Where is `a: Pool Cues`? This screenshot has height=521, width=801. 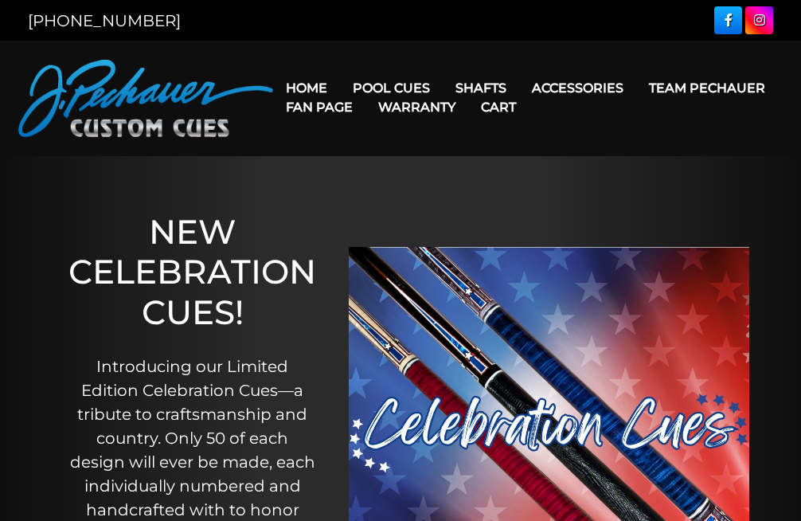
a: Pool Cues is located at coordinates (391, 88).